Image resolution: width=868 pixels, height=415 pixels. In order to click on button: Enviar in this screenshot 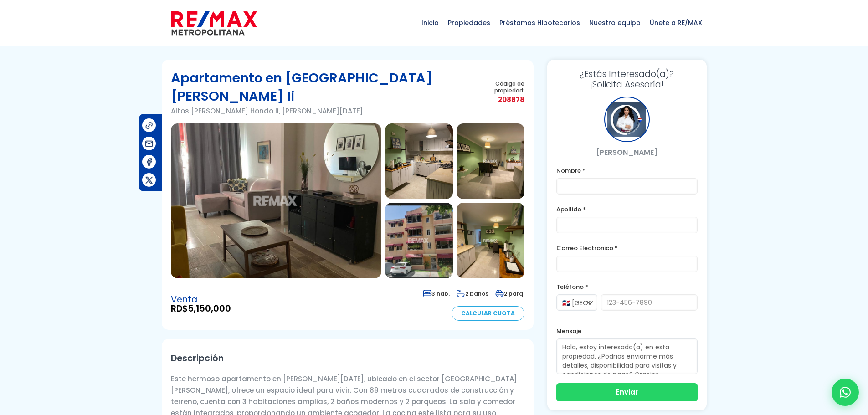, I will do `click(627, 392)`.